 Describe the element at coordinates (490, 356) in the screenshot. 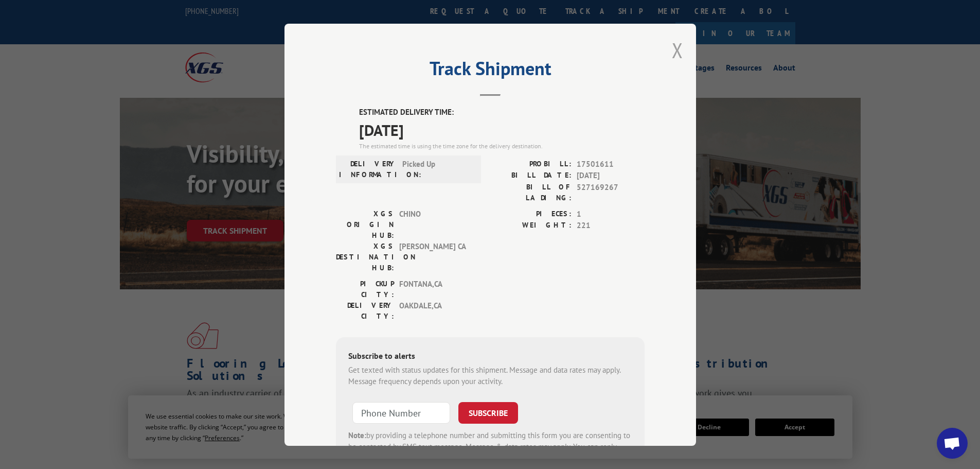

I see `div: Subscribe to alerts` at that location.